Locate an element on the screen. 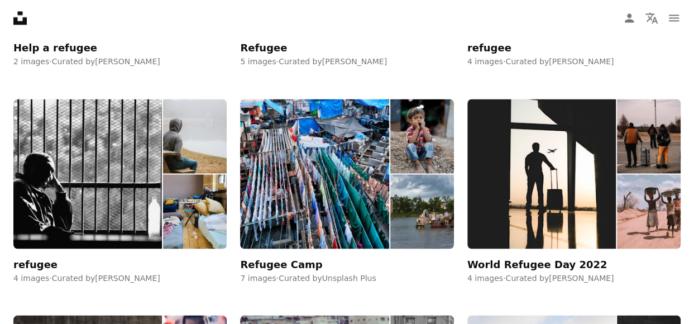 This screenshot has width=694, height=324. img: premium_photo-1661962339499-288bd2bdfb24 is located at coordinates (314, 174).